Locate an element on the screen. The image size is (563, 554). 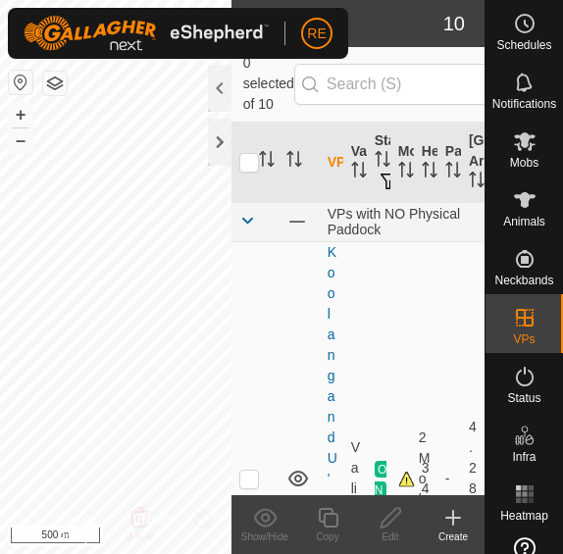
span: Neckbands is located at coordinates (523, 280).